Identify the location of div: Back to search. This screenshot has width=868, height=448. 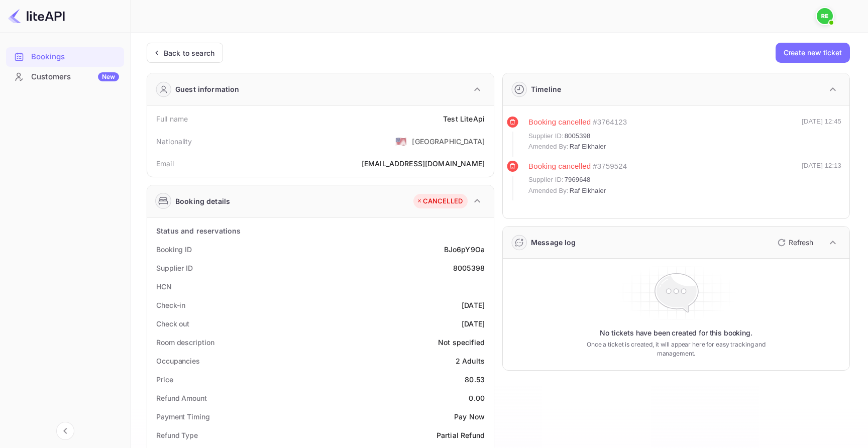
(189, 53).